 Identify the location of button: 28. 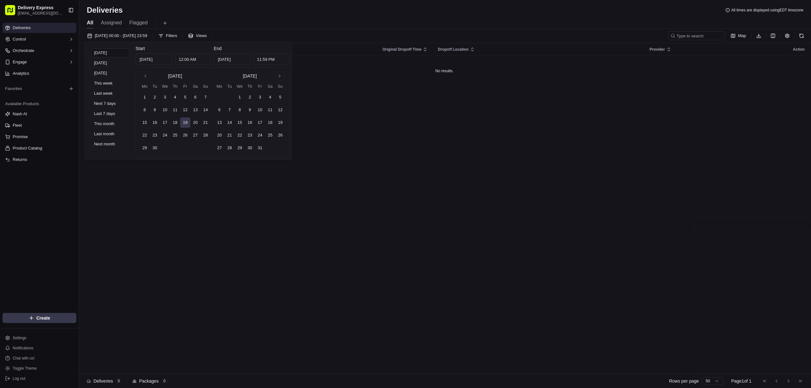
(230, 148).